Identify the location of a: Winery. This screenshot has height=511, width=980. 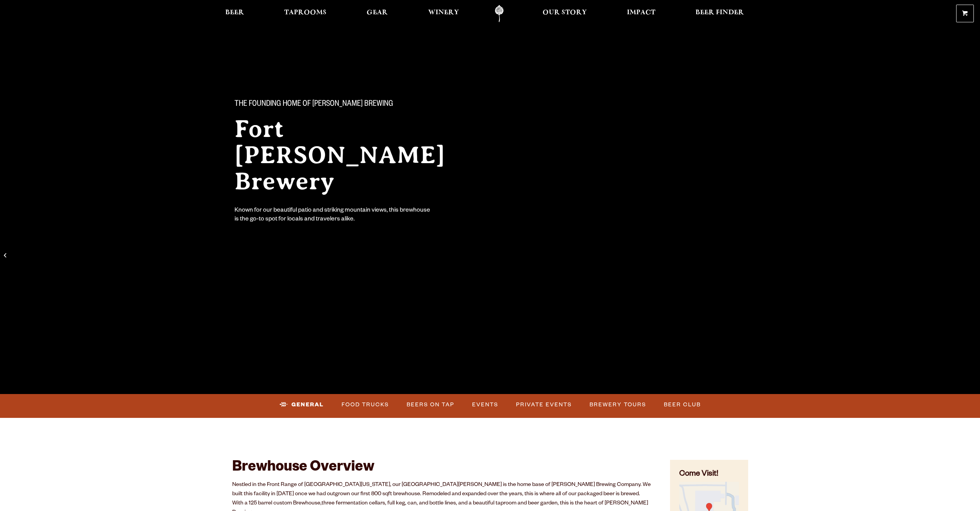
(444, 13).